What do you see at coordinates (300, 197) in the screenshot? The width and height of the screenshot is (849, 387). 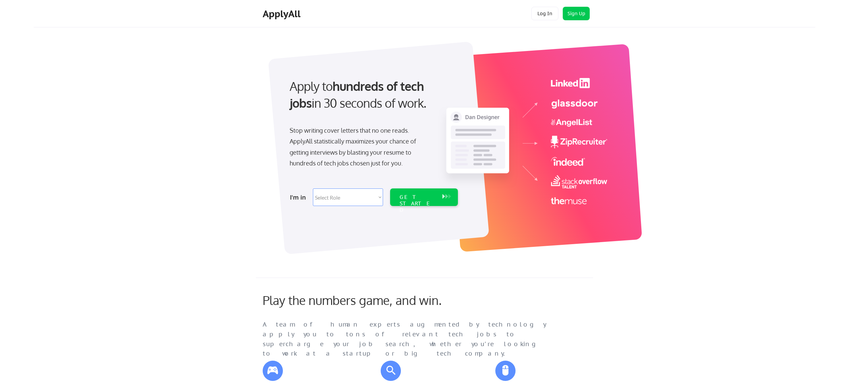 I see `div: I'm in` at bounding box center [300, 197].